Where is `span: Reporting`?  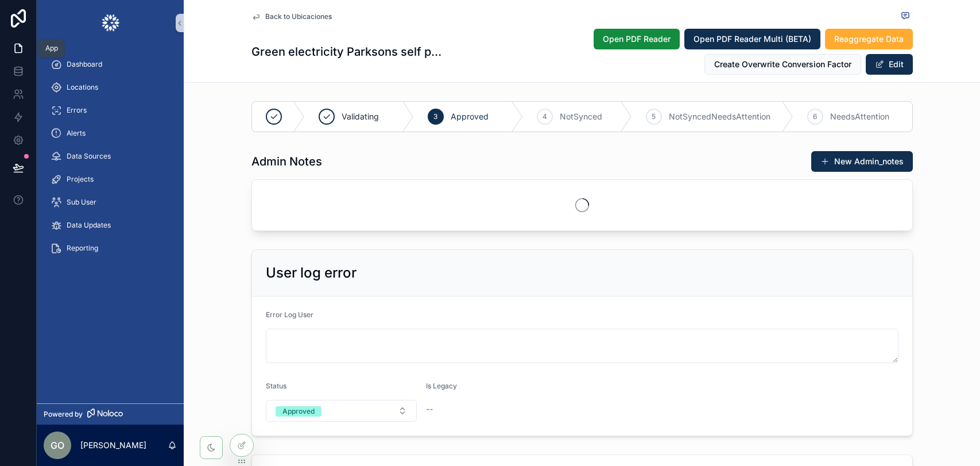
span: Reporting is located at coordinates (82, 248).